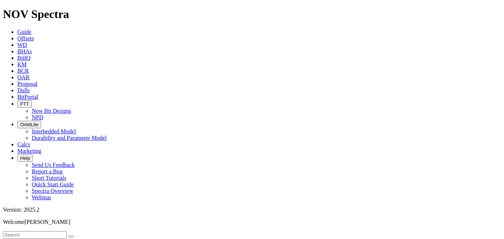 The image size is (504, 239). What do you see at coordinates (25, 158) in the screenshot?
I see `span: Help` at bounding box center [25, 158].